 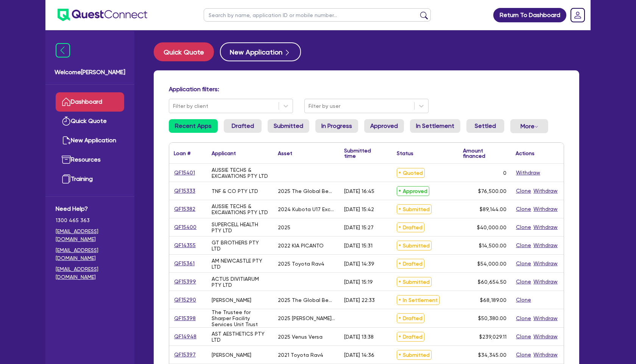 I want to click on input: Search by name, application ID or mobile number..., so click(x=317, y=15).